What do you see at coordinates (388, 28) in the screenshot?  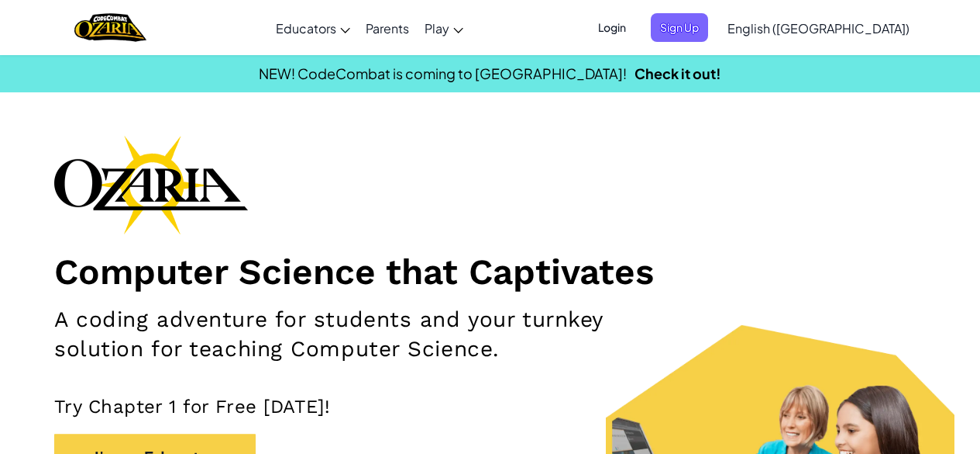 I see `a: Parents` at bounding box center [388, 28].